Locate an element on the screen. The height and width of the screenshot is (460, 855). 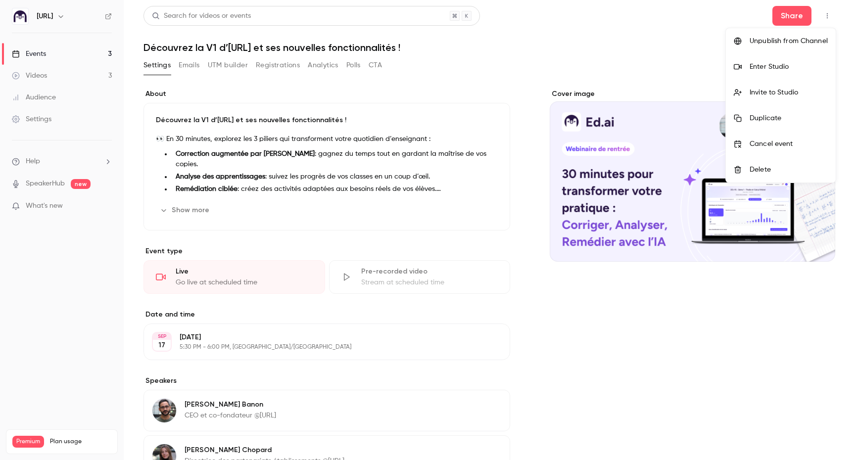
div: Unpublish from Channel is located at coordinates (789, 41).